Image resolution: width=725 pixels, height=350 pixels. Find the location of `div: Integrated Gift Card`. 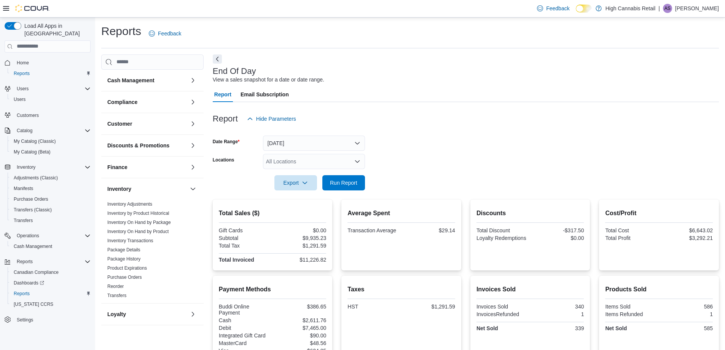

div: Integrated Gift Card is located at coordinates (245, 335).